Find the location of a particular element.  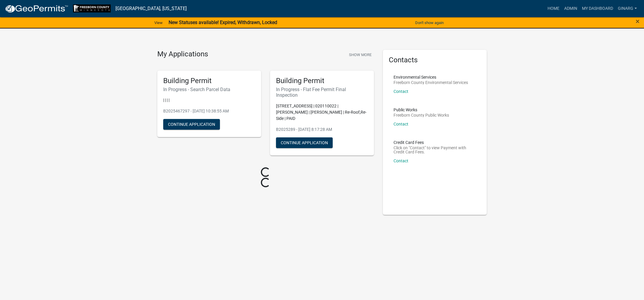

h4: My Applications is located at coordinates (183, 54).